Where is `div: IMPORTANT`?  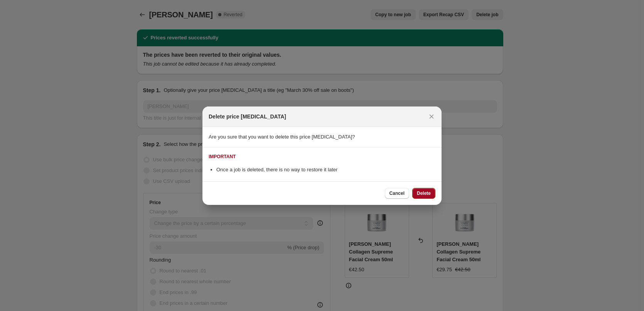
div: IMPORTANT is located at coordinates (222, 157).